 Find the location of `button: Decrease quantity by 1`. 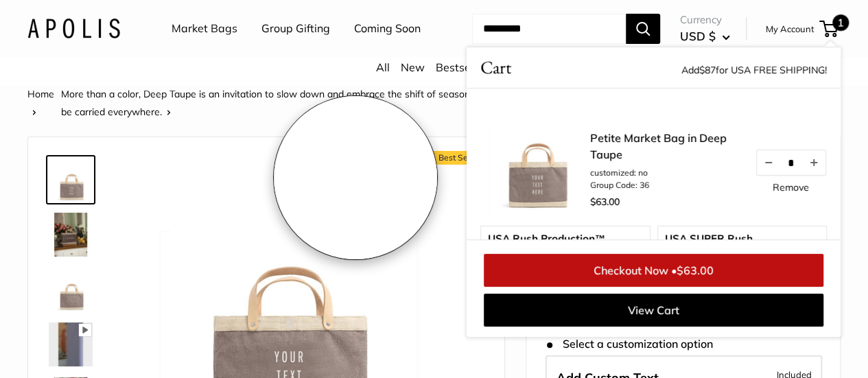

button: Decrease quantity by 1 is located at coordinates (768, 163).